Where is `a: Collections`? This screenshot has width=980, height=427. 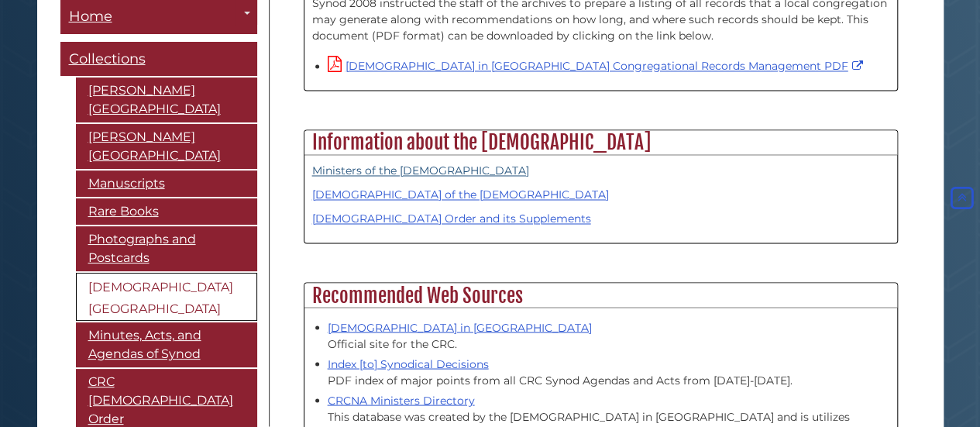
a: Collections is located at coordinates (159, 60).